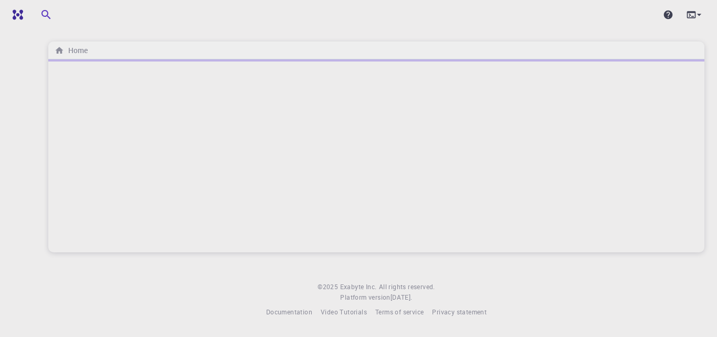 Image resolution: width=717 pixels, height=337 pixels. I want to click on a: Exabyte Inc., so click(359, 287).